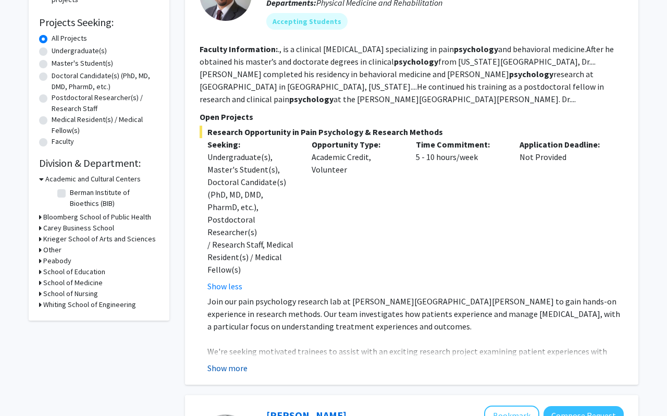  Describe the element at coordinates (460, 144) in the screenshot. I see `p: Time Commitment:` at that location.